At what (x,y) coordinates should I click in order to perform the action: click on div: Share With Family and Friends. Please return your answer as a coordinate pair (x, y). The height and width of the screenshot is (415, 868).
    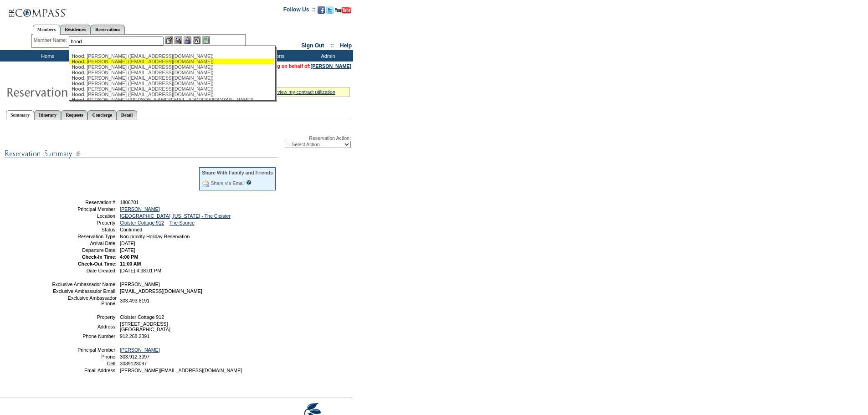
    Looking at the image, I should click on (237, 173).